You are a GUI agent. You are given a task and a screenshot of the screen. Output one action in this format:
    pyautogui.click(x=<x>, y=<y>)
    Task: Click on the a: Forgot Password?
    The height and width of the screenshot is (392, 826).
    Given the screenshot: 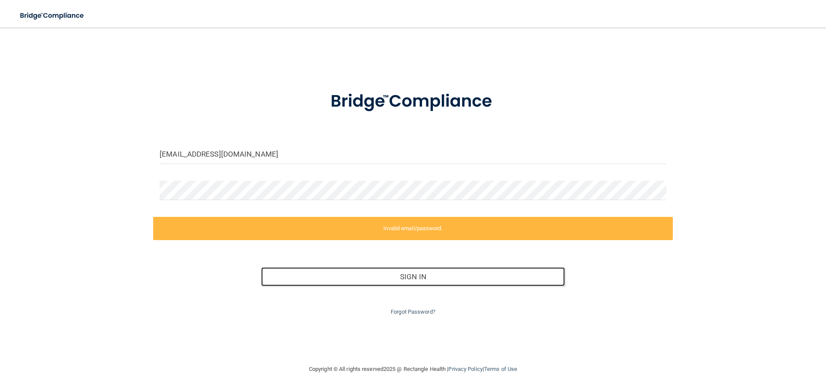 What is the action you would take?
    pyautogui.click(x=413, y=311)
    